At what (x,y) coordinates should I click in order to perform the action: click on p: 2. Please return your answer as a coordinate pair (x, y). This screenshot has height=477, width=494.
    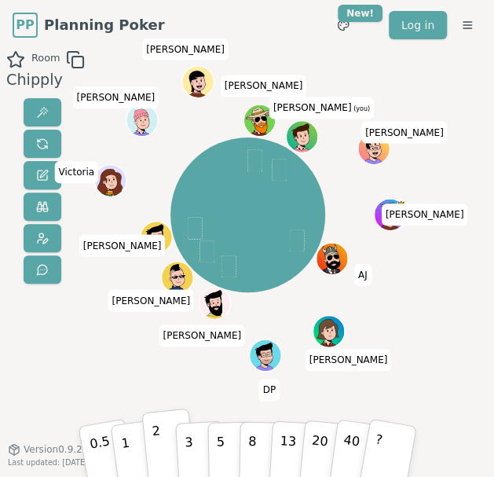
    Looking at the image, I should click on (157, 446).